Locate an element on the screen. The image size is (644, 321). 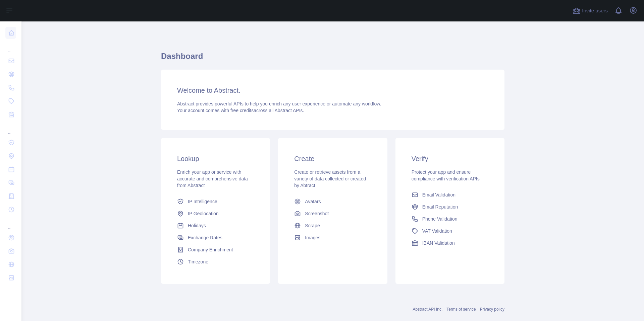
span: VAT Validation is located at coordinates (437, 231).